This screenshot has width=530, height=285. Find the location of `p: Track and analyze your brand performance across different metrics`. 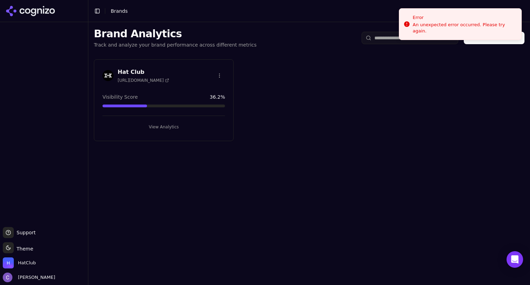

p: Track and analyze your brand performance across different metrics is located at coordinates (175, 45).